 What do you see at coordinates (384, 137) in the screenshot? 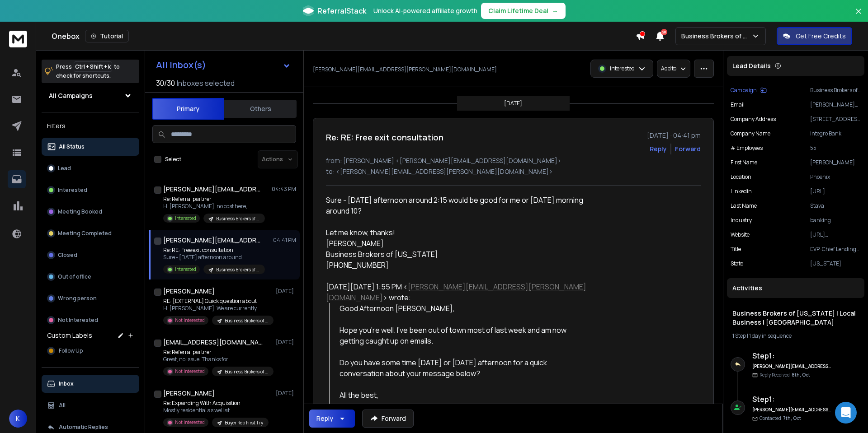
I see `h1: Re: RE: Free exit consultation` at bounding box center [384, 137].